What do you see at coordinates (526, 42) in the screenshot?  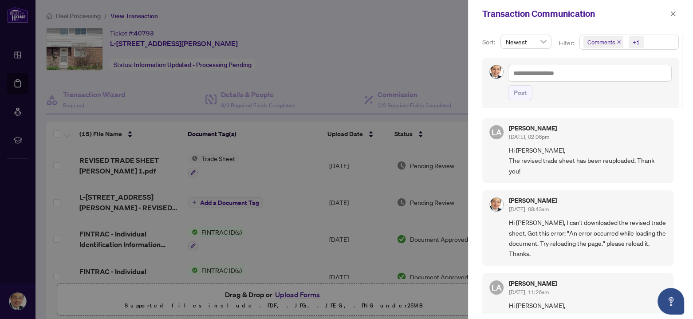 I see `span: Newest` at bounding box center [526, 42].